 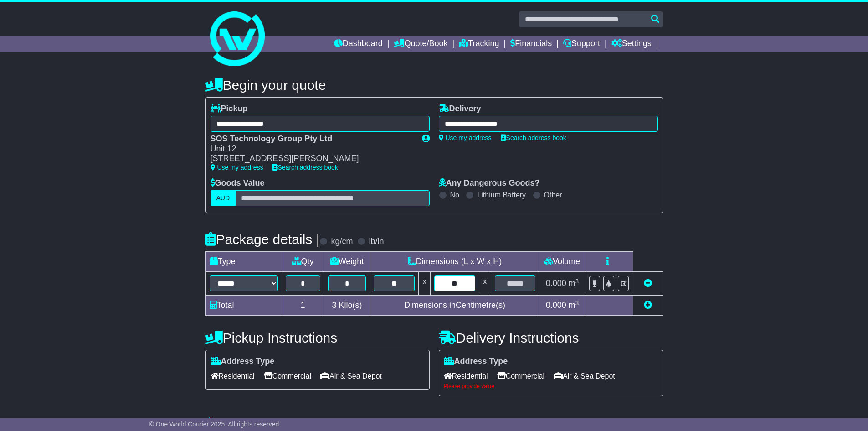 I want to click on h4: Package details |, so click(x=262, y=239).